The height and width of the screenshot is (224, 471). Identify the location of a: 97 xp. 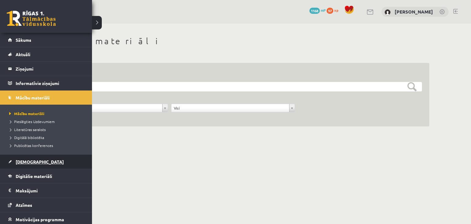
(334, 10).